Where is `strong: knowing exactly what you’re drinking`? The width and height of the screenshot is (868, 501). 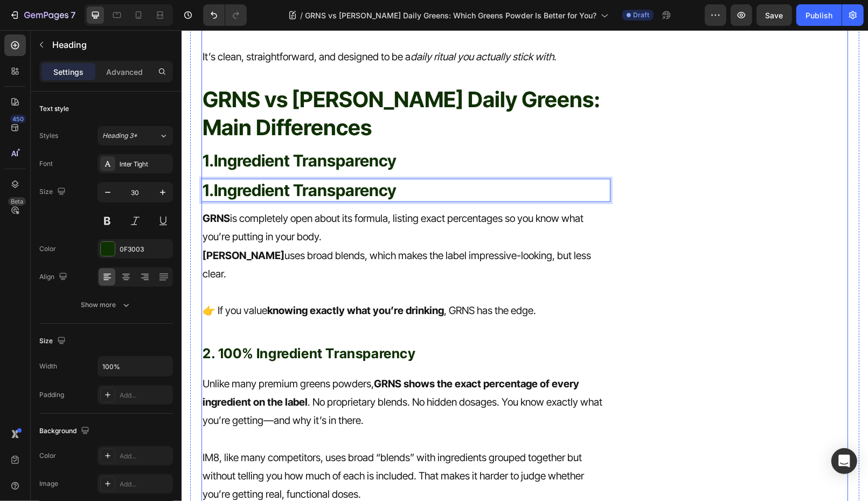 strong: knowing exactly what you’re drinking is located at coordinates (174, 280).